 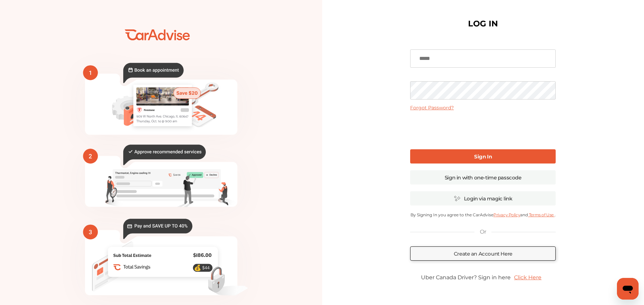 I want to click on h1: LOG IN, so click(x=483, y=24).